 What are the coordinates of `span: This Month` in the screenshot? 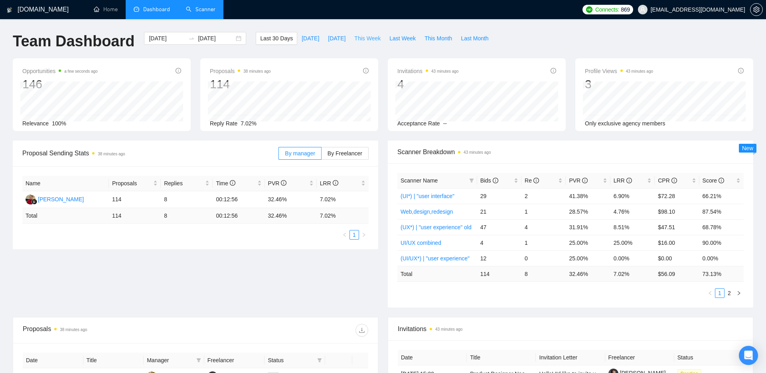 It's located at (438, 38).